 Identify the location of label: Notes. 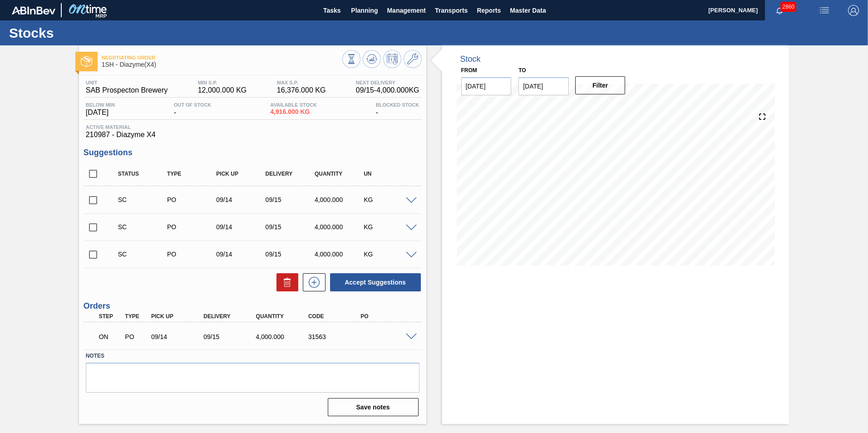
(253, 356).